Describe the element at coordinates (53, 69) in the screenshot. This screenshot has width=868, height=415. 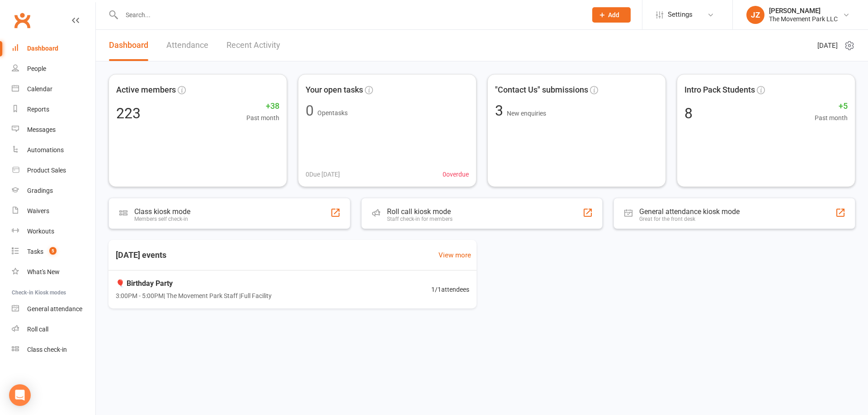
I see `a: People` at that location.